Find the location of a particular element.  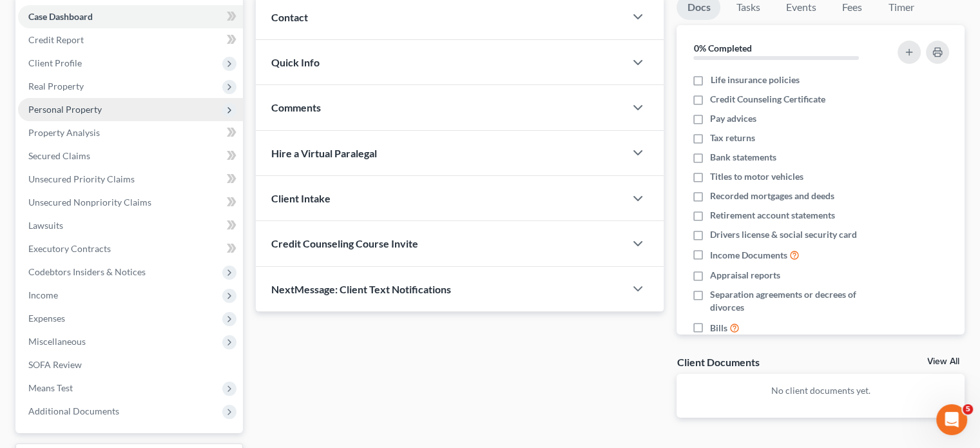

span: Quick Info is located at coordinates (295, 62).